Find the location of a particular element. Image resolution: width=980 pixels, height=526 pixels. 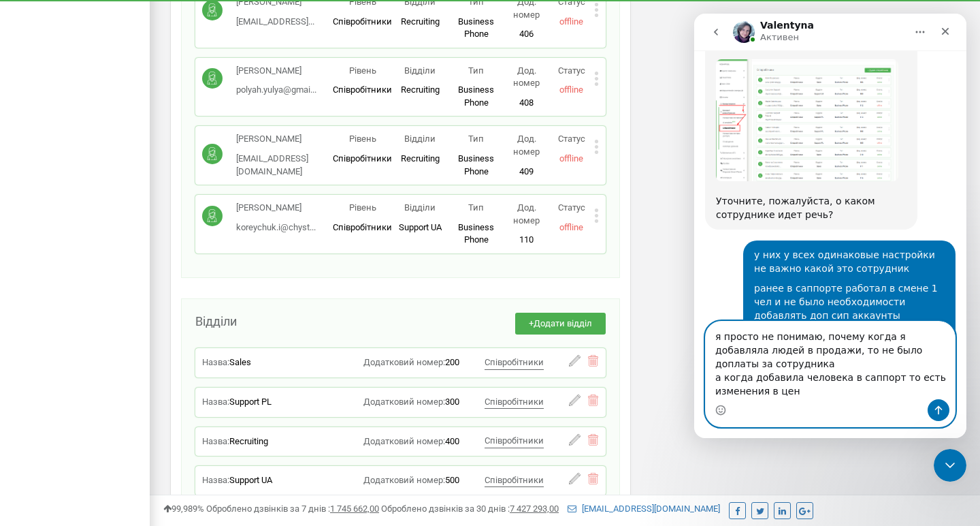

div: Анна говорит… is located at coordinates (136, 297).